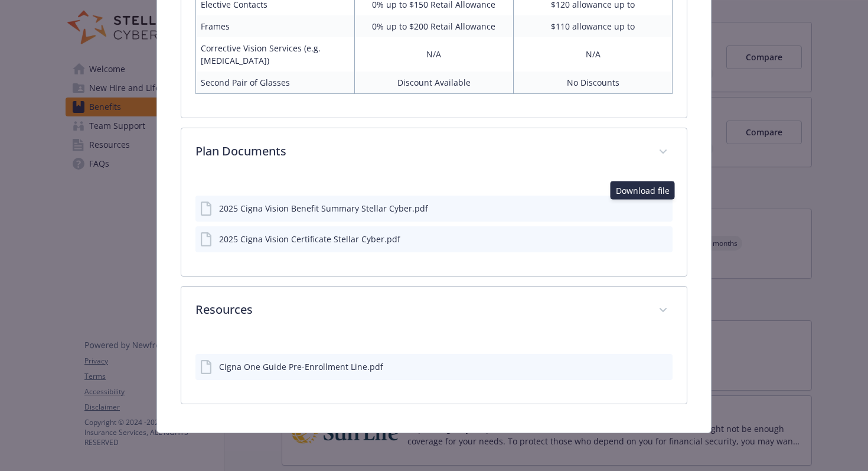  I want to click on p: Plan Documents, so click(420, 151).